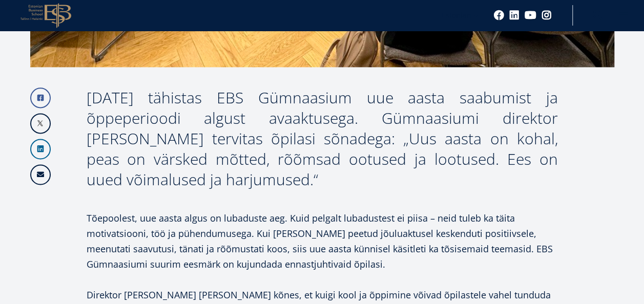 This screenshot has width=644, height=304. Describe the element at coordinates (546, 15) in the screenshot. I see `a: Instagram` at that location.